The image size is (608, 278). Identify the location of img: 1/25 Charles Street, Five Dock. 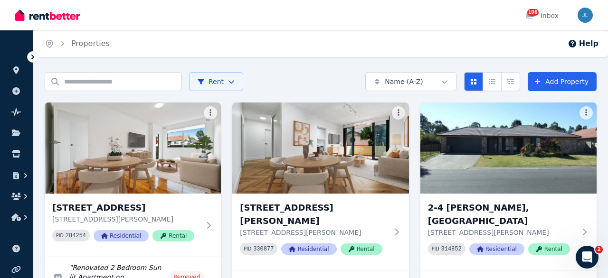
(320, 148).